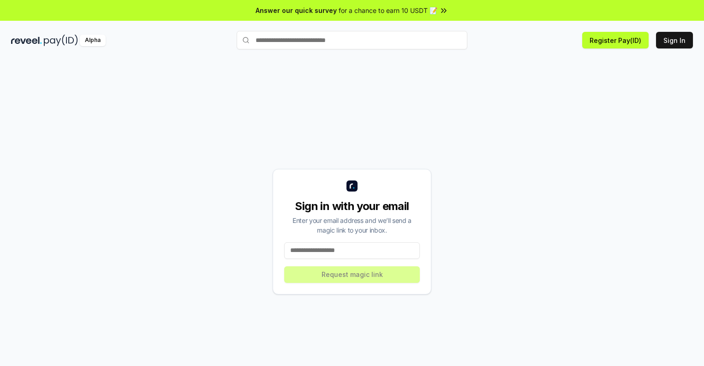 The width and height of the screenshot is (704, 366). Describe the element at coordinates (26, 40) in the screenshot. I see `img: reveel_dark` at that location.